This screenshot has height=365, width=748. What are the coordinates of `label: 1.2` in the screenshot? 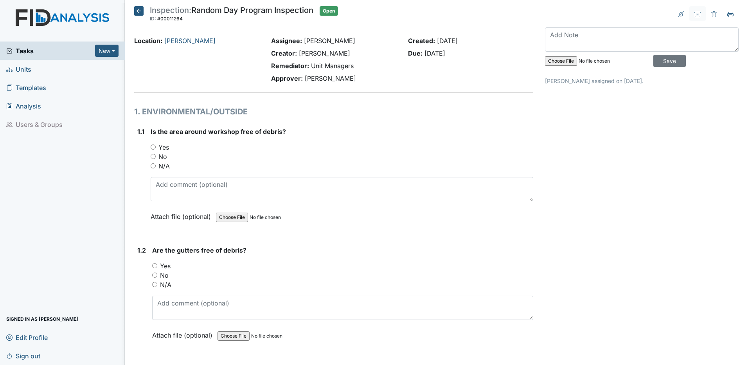 It's located at (142, 250).